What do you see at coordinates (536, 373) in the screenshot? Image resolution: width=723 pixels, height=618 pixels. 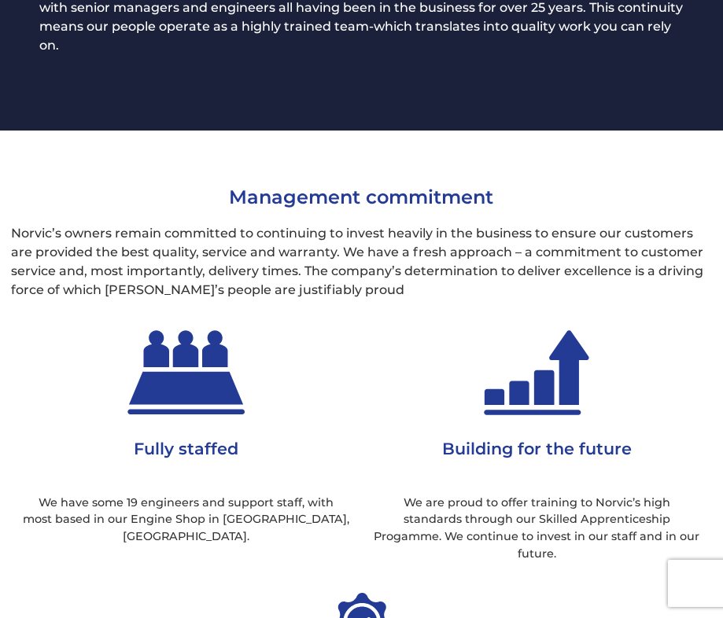 I see `img: building-for-the-future-01.svg` at bounding box center [536, 373].